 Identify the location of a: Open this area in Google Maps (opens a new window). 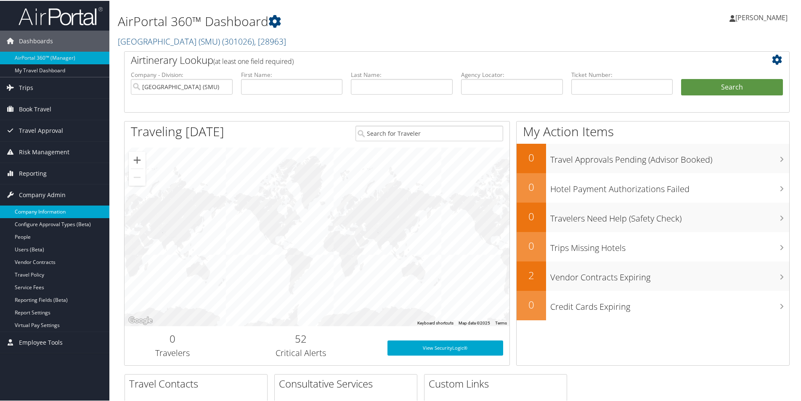
(141, 320).